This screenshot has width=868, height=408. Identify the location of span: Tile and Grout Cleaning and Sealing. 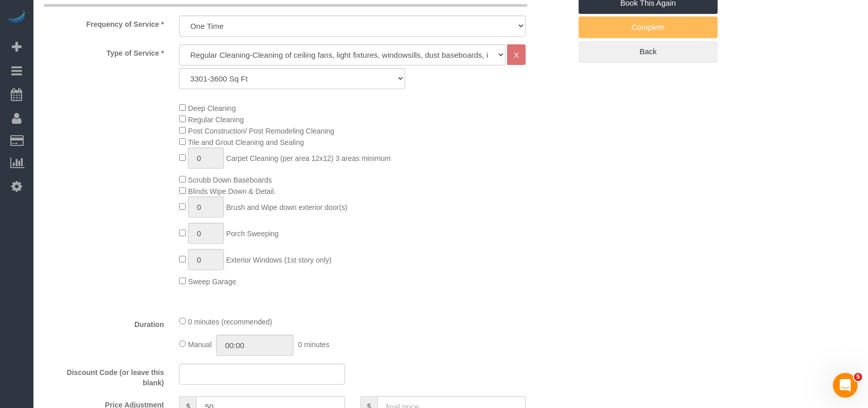
(246, 142).